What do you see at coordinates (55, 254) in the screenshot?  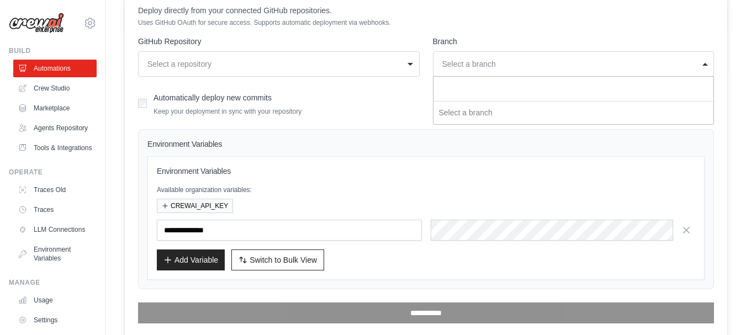 I see `a: Environment Variables` at bounding box center [55, 254].